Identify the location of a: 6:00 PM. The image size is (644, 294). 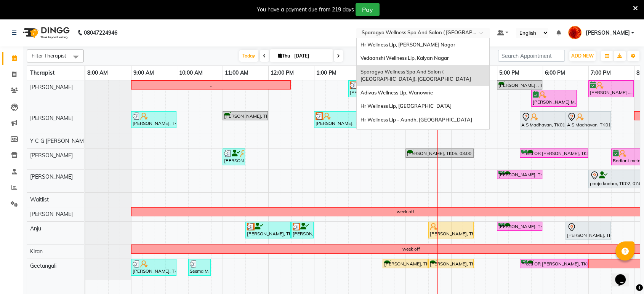
(555, 73).